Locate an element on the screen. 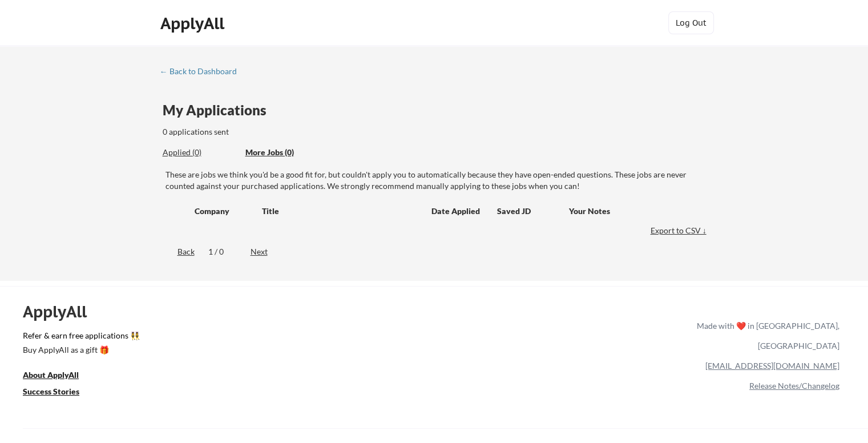 This screenshot has width=868, height=443. div: Date Applied is located at coordinates (457, 211).